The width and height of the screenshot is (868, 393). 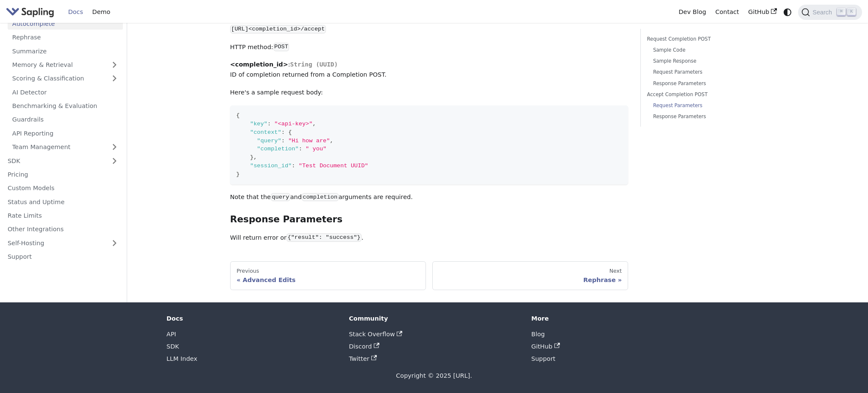 What do you see at coordinates (65, 106) in the screenshot?
I see `a: Benchmarking & Evaluation` at bounding box center [65, 106].